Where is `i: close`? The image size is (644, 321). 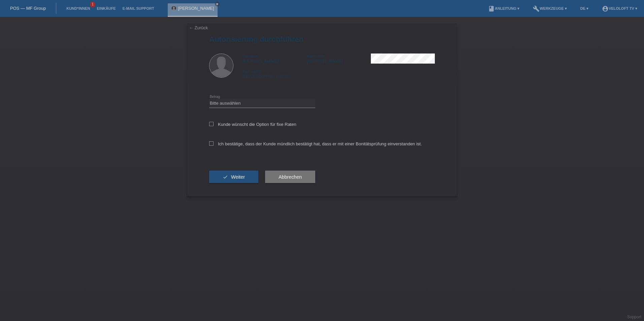
i: close is located at coordinates (217, 4).